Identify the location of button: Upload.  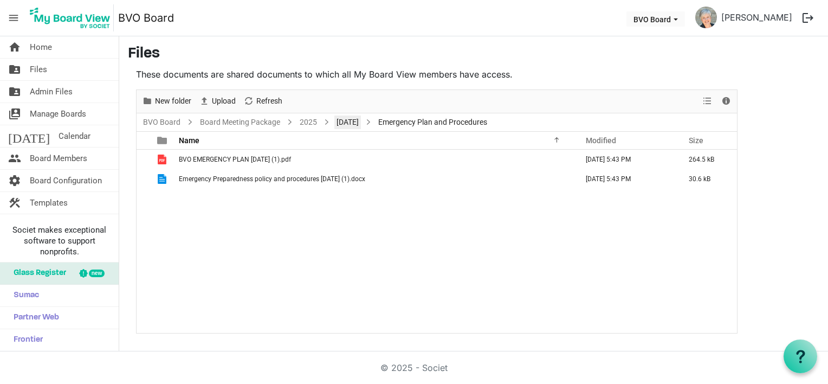
(217, 101).